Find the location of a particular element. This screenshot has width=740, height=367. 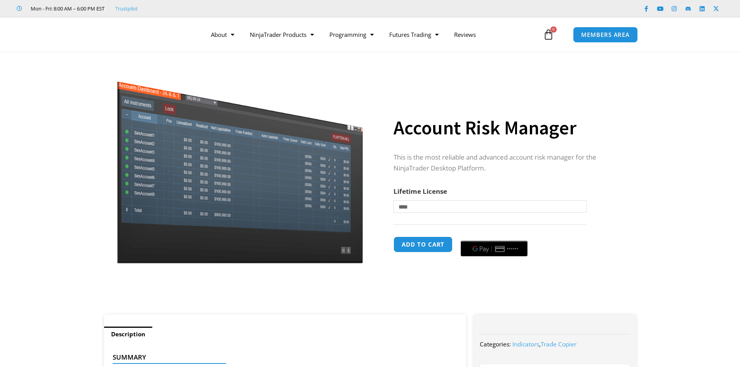

a: Trustpilot is located at coordinates (127, 9).